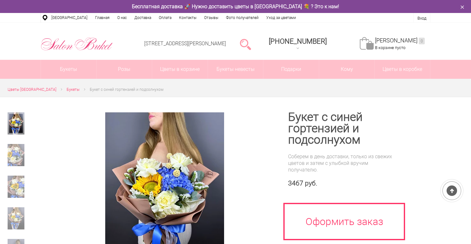  I want to click on a: Доставка, so click(143, 18).